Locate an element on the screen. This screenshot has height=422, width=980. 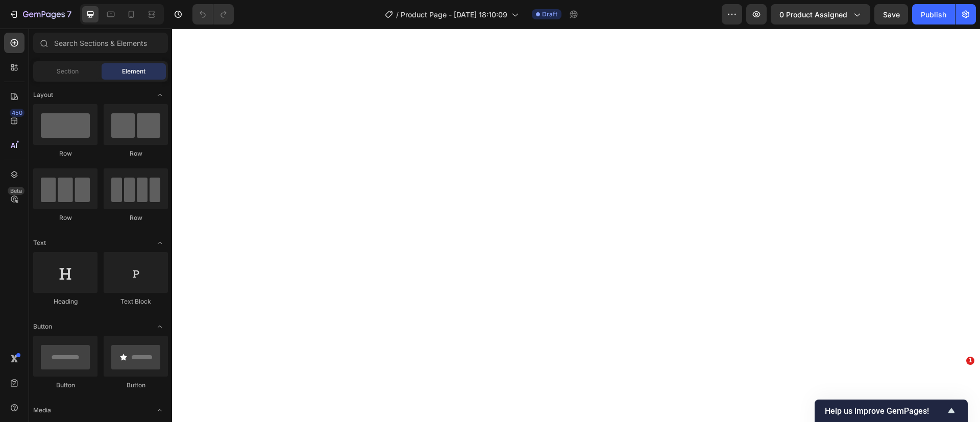
button: Publish is located at coordinates (934, 14).